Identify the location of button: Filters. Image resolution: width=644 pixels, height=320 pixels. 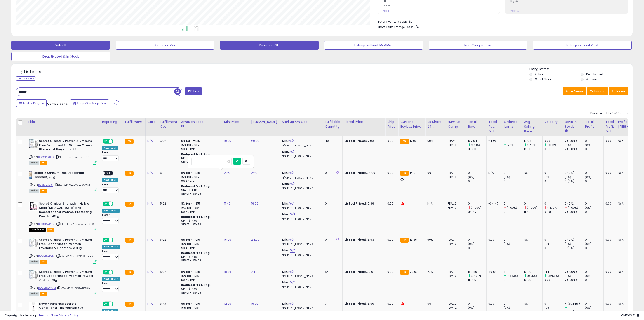
(194, 91).